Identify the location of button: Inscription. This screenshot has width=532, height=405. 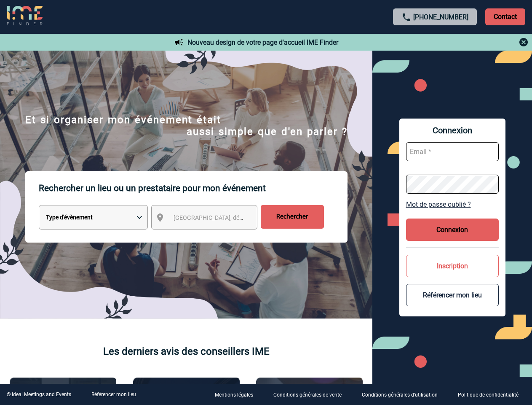
(452, 266).